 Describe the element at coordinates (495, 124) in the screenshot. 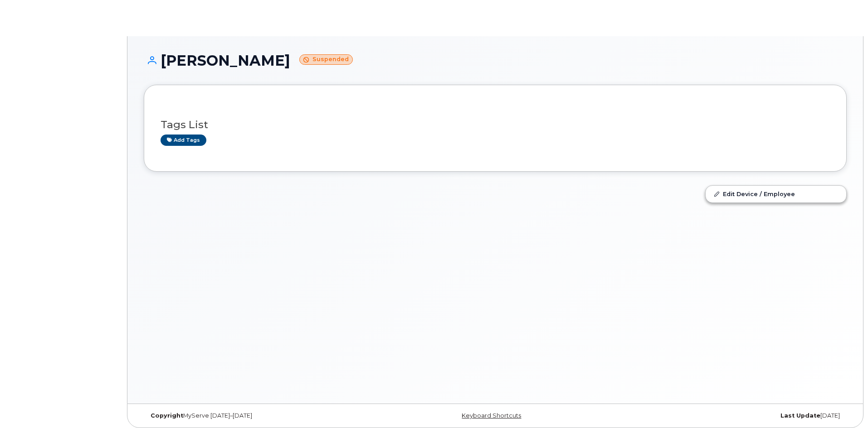

I see `h3: Tags List` at that location.